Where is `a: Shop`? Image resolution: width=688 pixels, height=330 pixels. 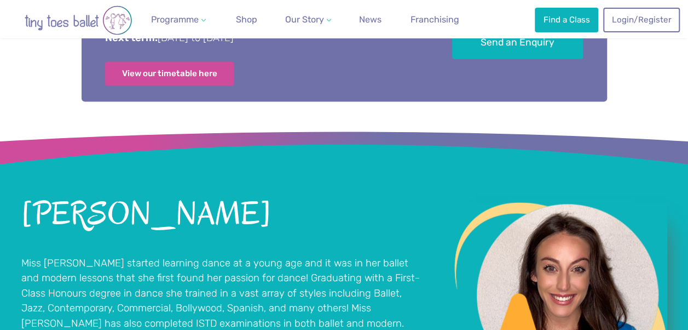
a: Shop is located at coordinates (246, 20).